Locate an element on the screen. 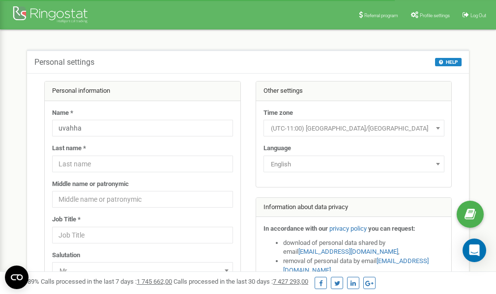 The width and height of the screenshot is (496, 294). button: Open CMP widget is located at coordinates (17, 278).